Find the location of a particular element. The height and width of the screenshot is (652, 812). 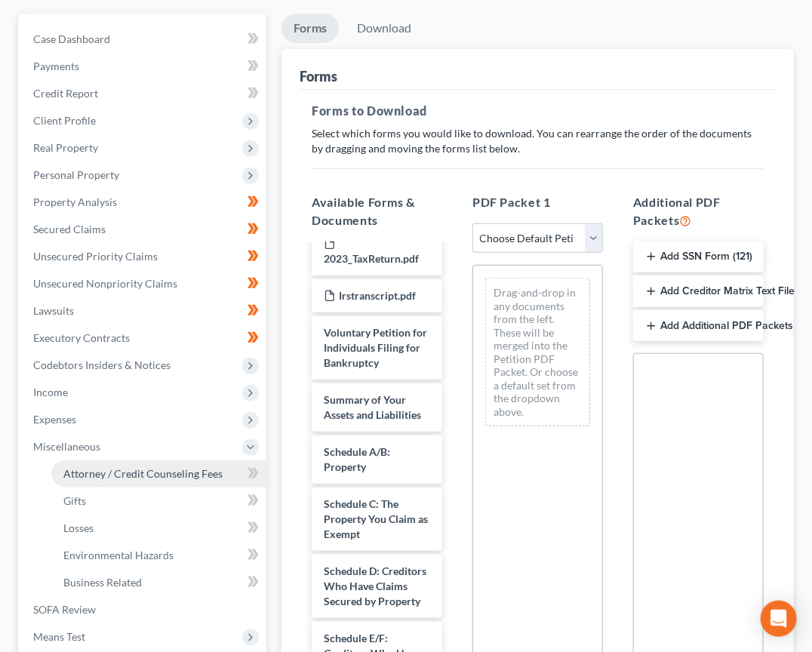

span: Business Related is located at coordinates (103, 582).